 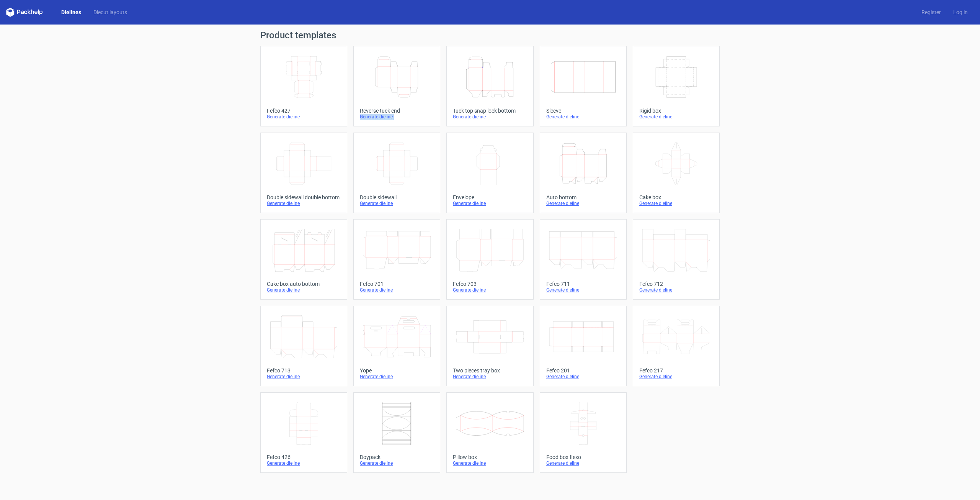 What do you see at coordinates (676, 346) in the screenshot?
I see `a: Fefco 217Generate dieline` at bounding box center [676, 346].